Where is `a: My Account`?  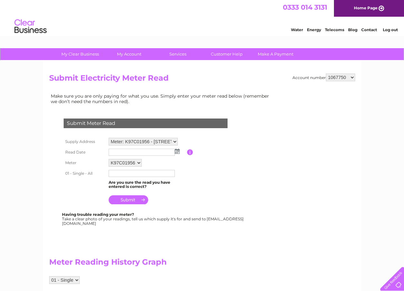 a: My Account is located at coordinates (129, 54).